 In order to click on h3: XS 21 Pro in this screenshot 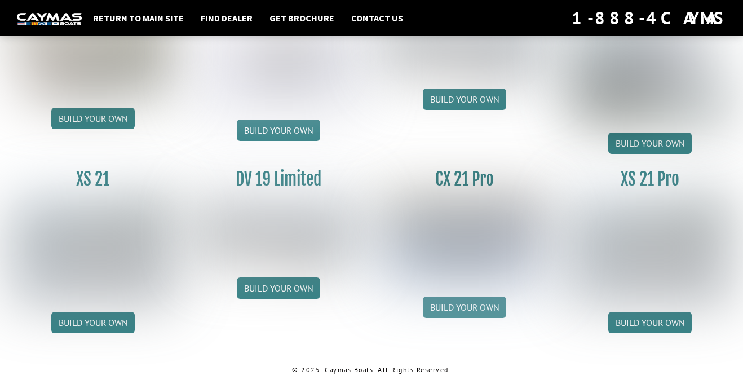, I will do `click(650, 179)`.